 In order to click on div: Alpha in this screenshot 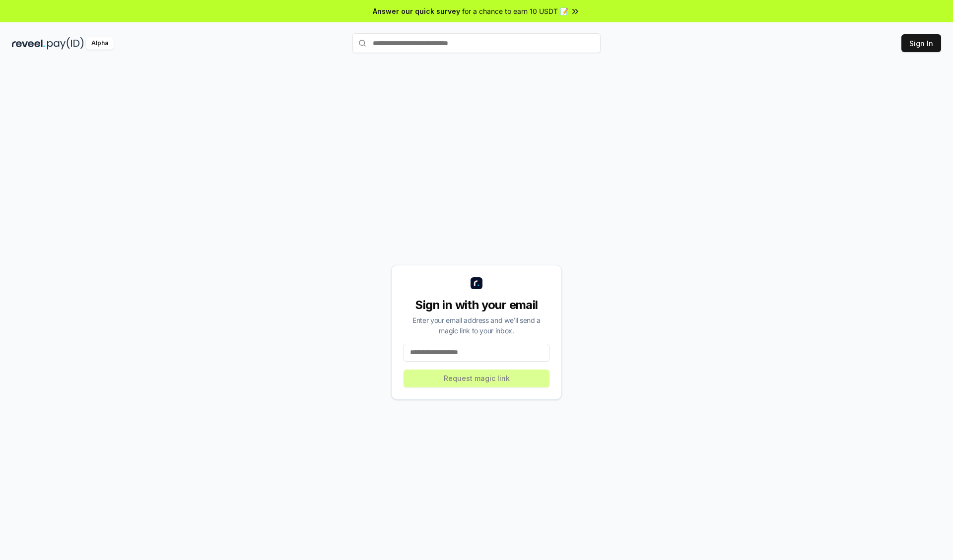, I will do `click(99, 43)`.